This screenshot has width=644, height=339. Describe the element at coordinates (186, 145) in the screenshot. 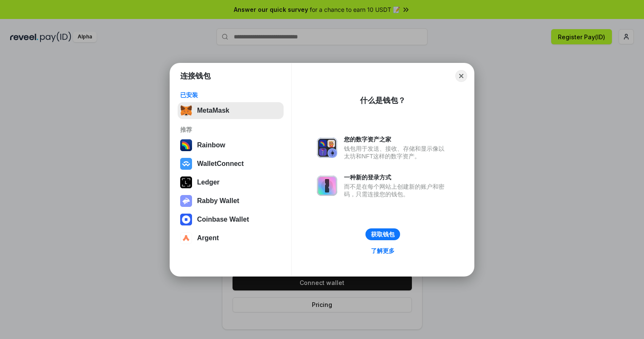

I see `img: svg+xml,%3Csvg%20width%3D%22120%22%20height%3D%22120%22%20viewBox%3D%220%200%20120%20120%22%20fil...` at that location.